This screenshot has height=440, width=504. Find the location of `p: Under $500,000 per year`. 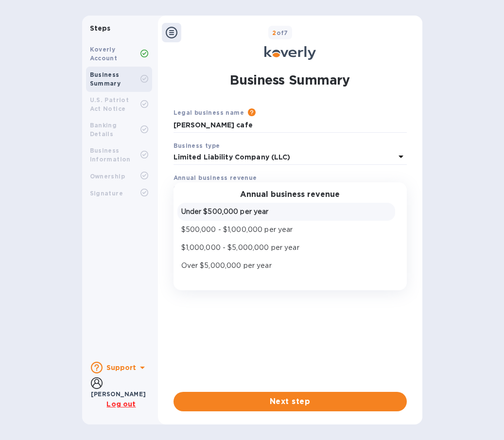

p: Under $500,000 per year is located at coordinates (286, 211).